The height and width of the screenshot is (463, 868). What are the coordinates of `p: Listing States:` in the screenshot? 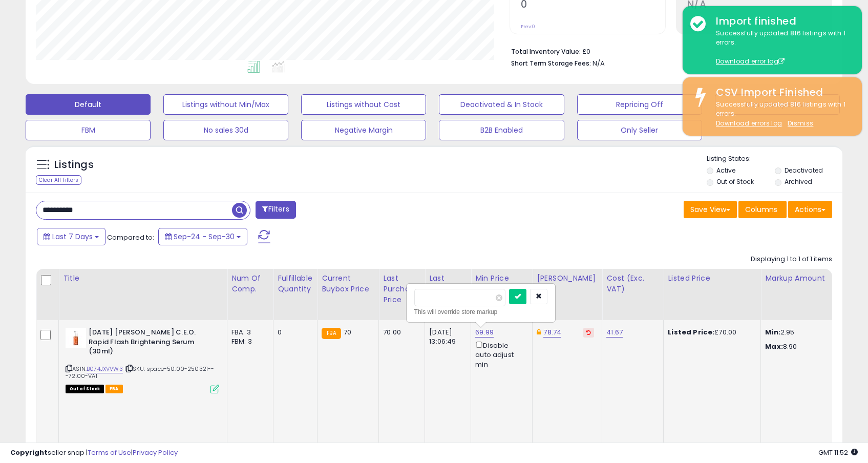 It's located at (774, 158).